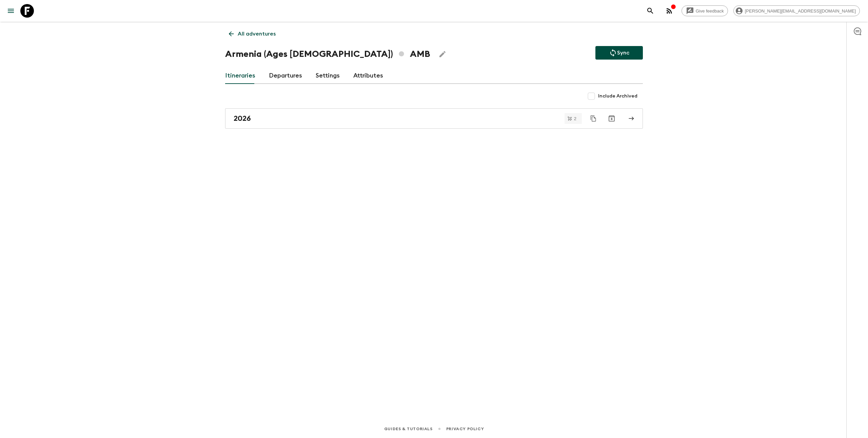 The height and width of the screenshot is (438, 868). What do you see at coordinates (442, 54) in the screenshot?
I see `button: Edit Adventure Title` at bounding box center [442, 54].